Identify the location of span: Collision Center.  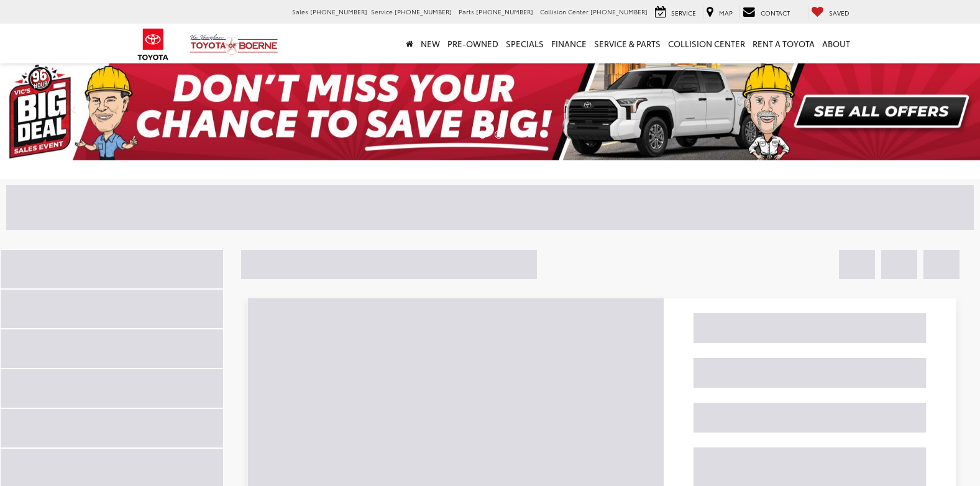
(564, 11).